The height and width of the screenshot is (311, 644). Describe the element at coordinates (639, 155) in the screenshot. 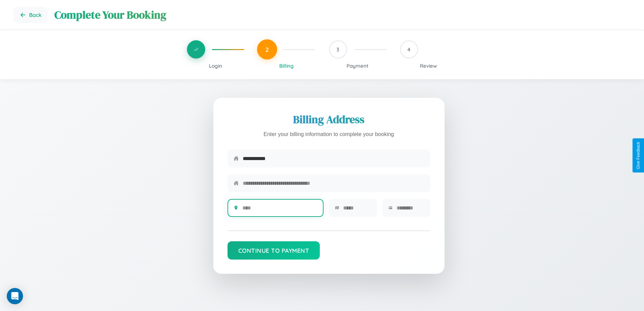

I see `div: Give Feedback` at that location.